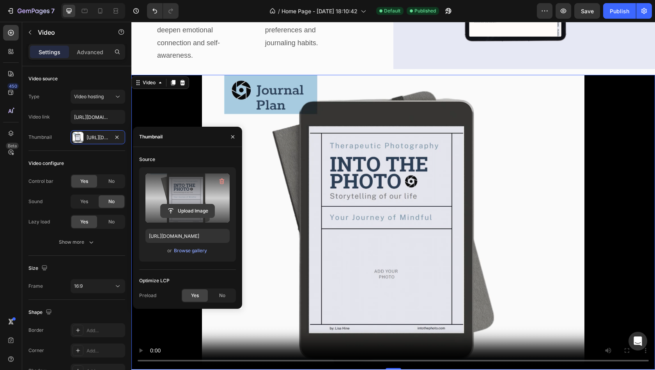 This screenshot has height=370, width=655. I want to click on span: Save, so click(587, 11).